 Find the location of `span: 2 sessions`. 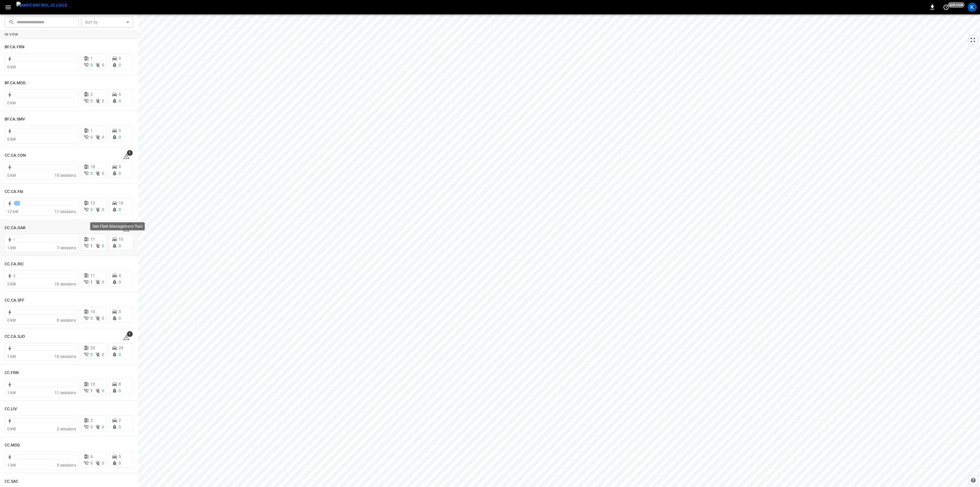

span: 2 sessions is located at coordinates (66, 429).